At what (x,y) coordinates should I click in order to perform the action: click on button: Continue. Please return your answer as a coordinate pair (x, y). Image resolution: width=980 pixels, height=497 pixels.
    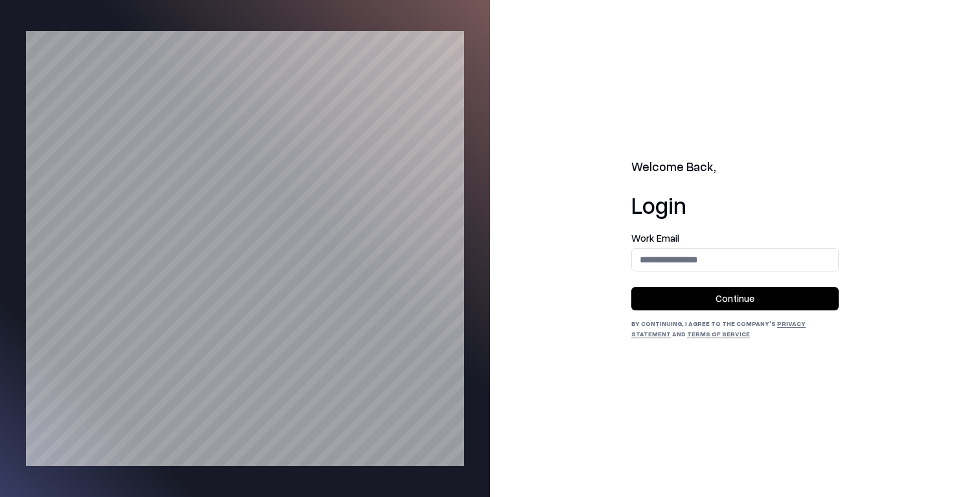
    Looking at the image, I should click on (734, 299).